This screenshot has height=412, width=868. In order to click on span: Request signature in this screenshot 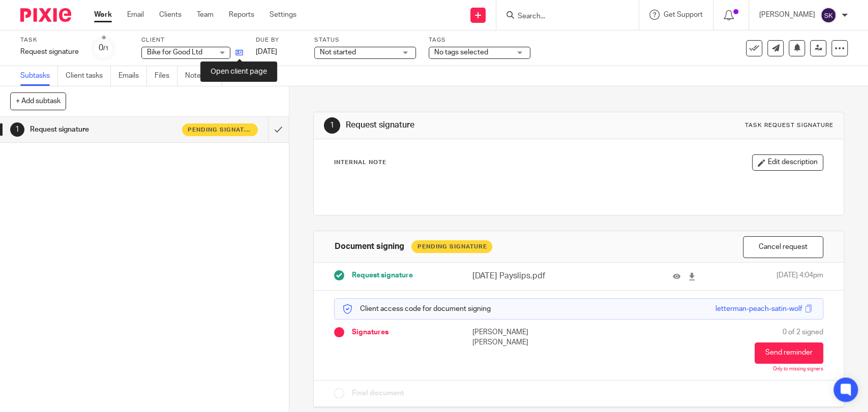, I will do `click(382, 275)`.